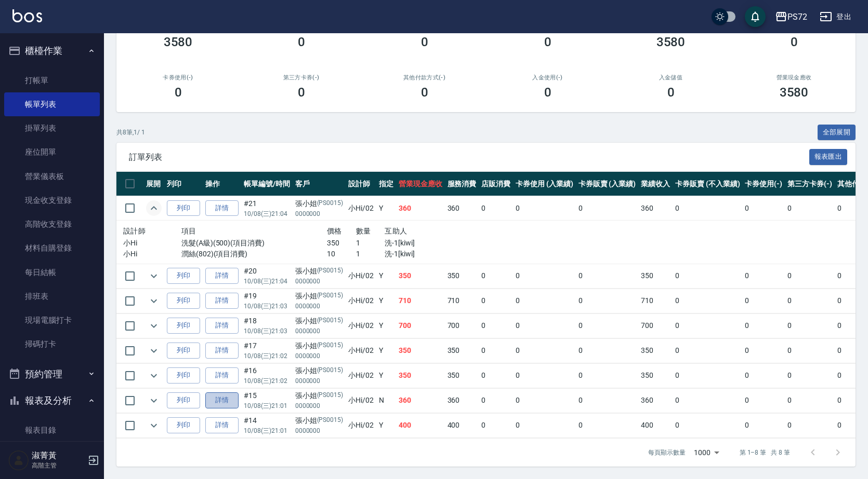  I want to click on td: #21, so click(266, 208).